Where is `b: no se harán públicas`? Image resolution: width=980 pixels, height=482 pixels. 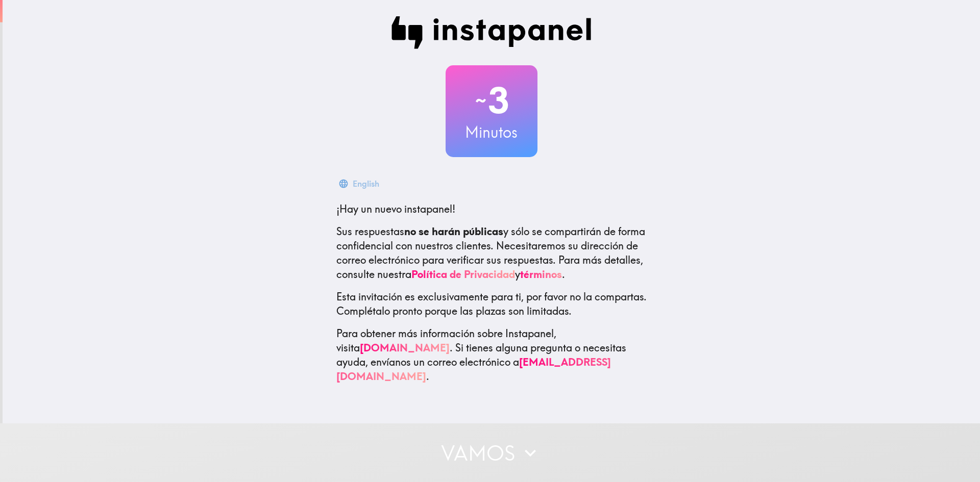
b: no se harán públicas is located at coordinates (453, 231).